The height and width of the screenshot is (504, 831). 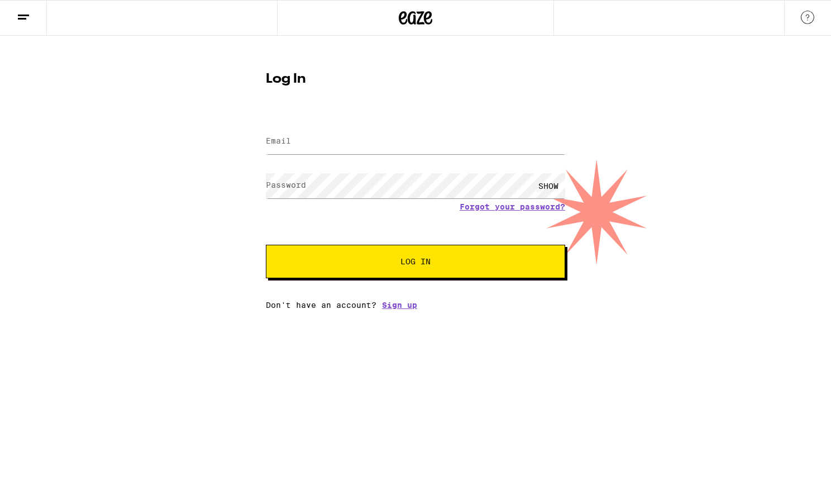 I want to click on div: Don't have an account?, so click(x=416, y=305).